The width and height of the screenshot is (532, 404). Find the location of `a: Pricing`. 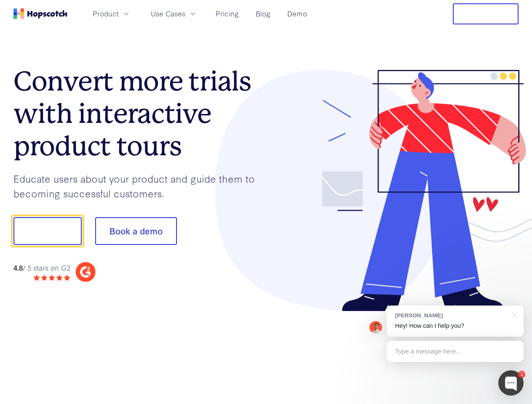

a: Pricing is located at coordinates (227, 14).